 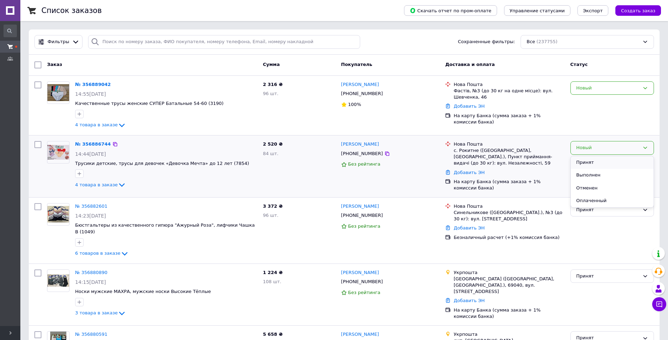 What do you see at coordinates (93, 84) in the screenshot?
I see `a: № 356889042` at bounding box center [93, 84].